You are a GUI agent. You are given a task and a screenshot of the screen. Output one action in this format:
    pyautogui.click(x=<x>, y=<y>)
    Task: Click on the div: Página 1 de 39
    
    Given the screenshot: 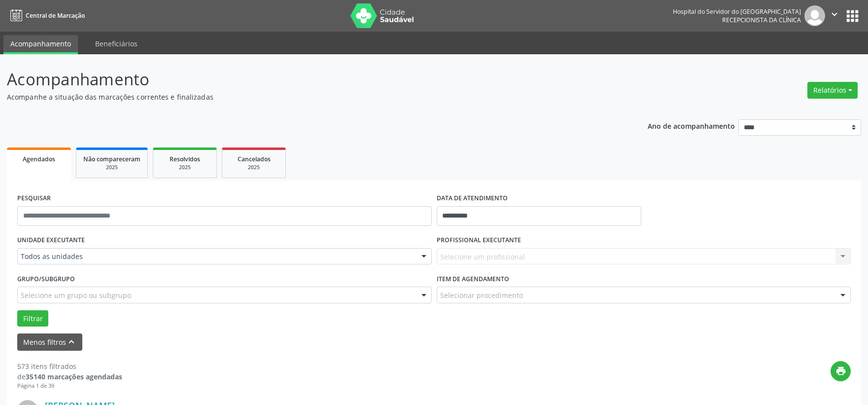 What is the action you would take?
    pyautogui.click(x=69, y=386)
    